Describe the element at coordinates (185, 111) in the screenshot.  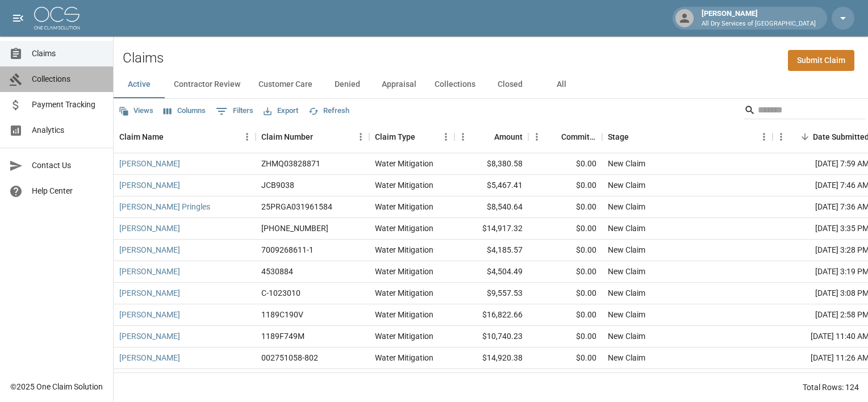
I see `button: Select columns` at that location.